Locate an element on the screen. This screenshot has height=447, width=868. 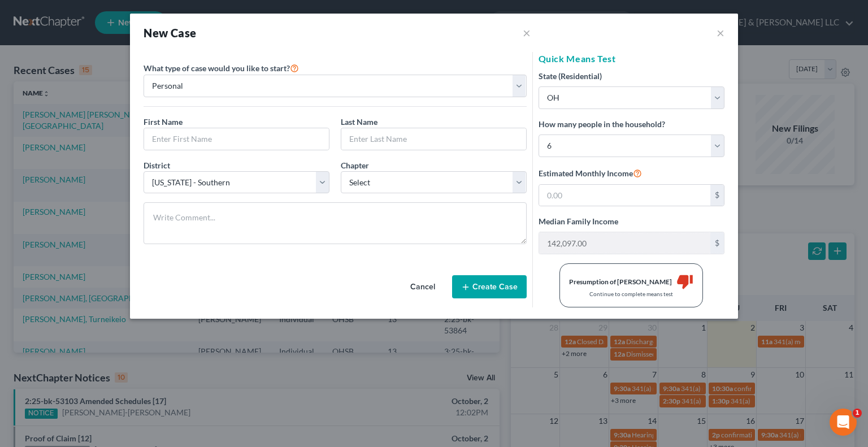
input: Enter First Name is located at coordinates (236, 139).